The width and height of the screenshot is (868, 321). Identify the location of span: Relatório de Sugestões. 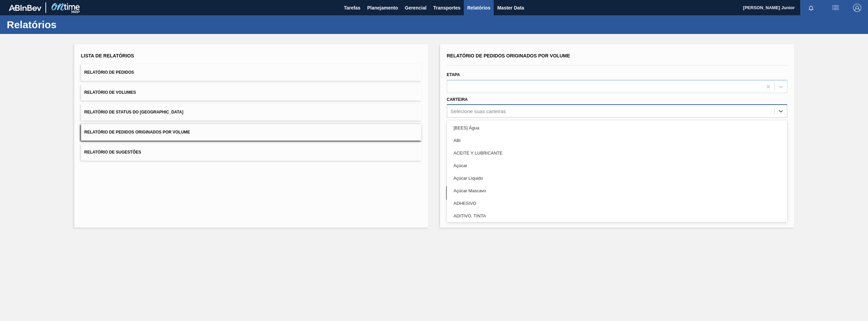
(113, 152).